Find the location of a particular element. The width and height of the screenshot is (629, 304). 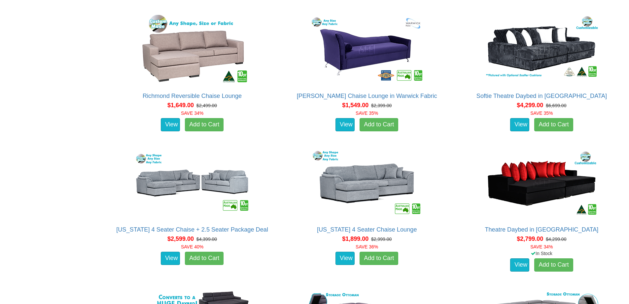

del: $4,399.00 is located at coordinates (207, 239).